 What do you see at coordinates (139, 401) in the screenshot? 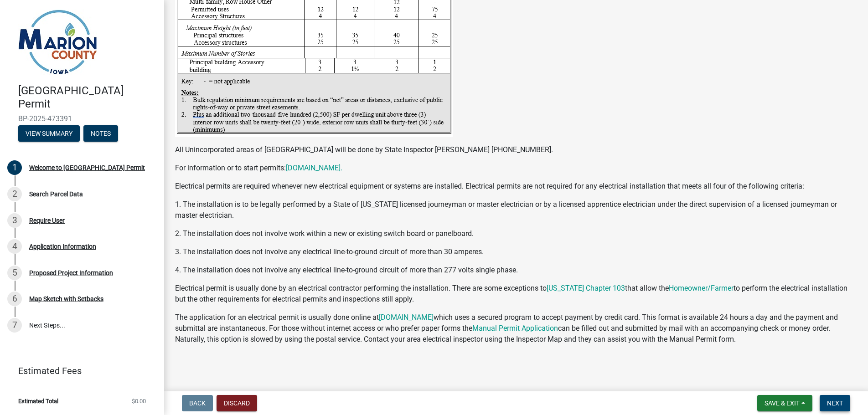
I see `span: $0.00` at bounding box center [139, 401].